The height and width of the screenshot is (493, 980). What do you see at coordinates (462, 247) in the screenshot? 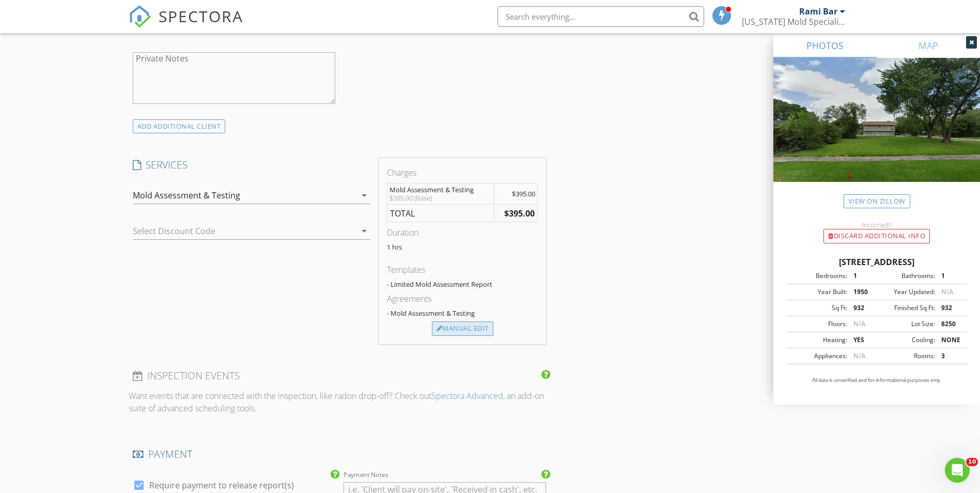
I see `p: 1 hrs` at bounding box center [462, 247].